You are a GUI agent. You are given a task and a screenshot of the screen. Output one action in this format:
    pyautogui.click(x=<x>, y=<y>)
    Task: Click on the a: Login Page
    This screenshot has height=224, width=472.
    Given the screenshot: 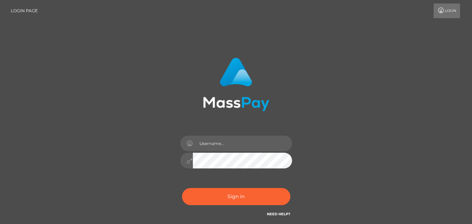 What is the action you would take?
    pyautogui.click(x=24, y=11)
    